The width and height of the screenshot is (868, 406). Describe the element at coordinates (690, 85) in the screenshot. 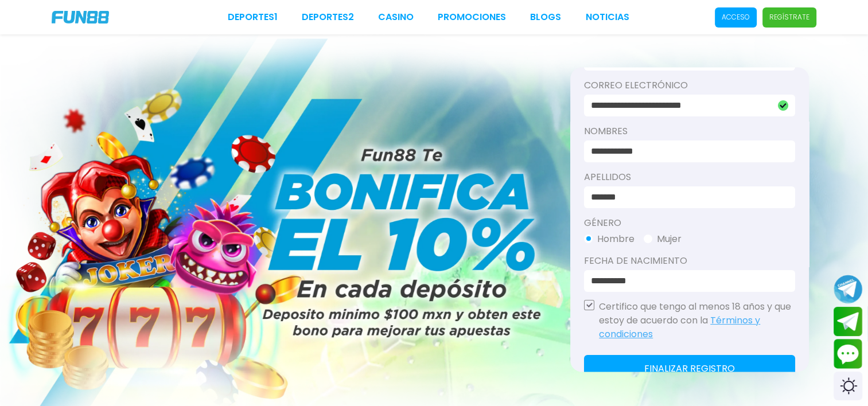

I see `label: Correo electrónico` at that location.